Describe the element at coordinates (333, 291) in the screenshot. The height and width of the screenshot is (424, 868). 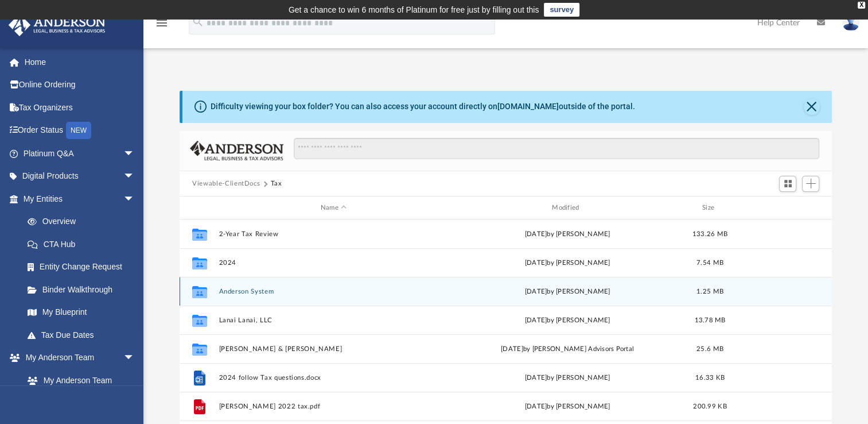
I see `button: Anderson System` at that location.